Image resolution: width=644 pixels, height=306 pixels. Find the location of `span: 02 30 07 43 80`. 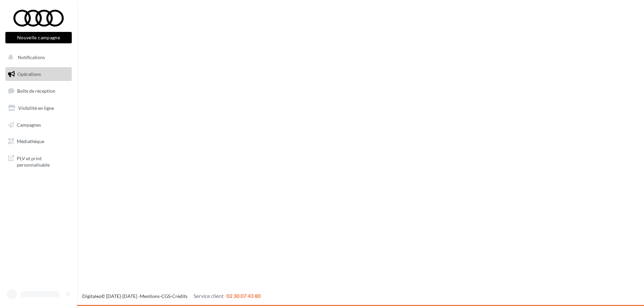

span: 02 30 07 43 80 is located at coordinates (244, 296).